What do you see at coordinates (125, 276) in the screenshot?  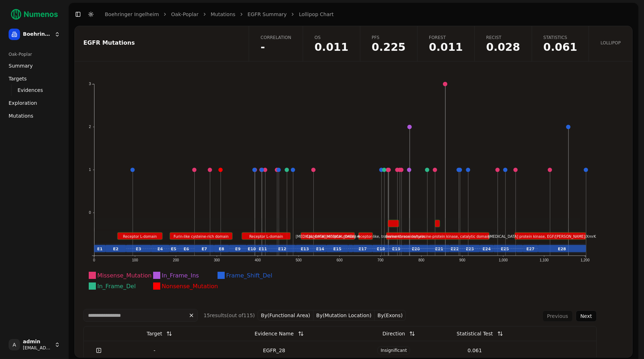 I see `text: Missense_Mutation` at bounding box center [125, 276].